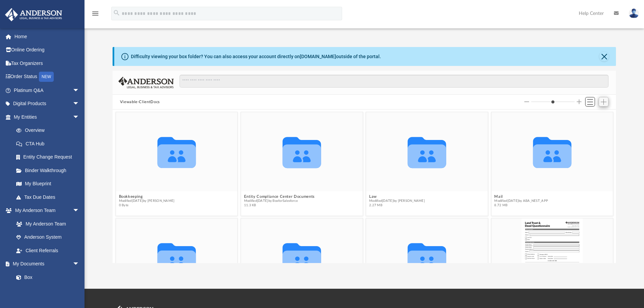 Image resolution: width=644 pixels, height=308 pixels. Describe the element at coordinates (50, 157) in the screenshot. I see `a: Entity Change Request` at that location.